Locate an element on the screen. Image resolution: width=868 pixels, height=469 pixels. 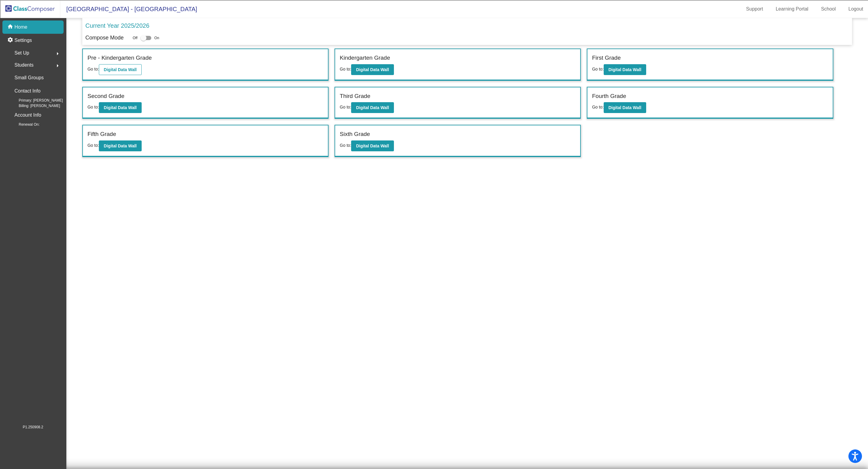
mat-icon: home is located at coordinates (11, 27).